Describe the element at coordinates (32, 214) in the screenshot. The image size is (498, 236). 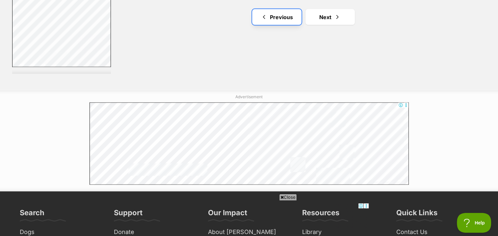
I see `h3: Search` at that location.